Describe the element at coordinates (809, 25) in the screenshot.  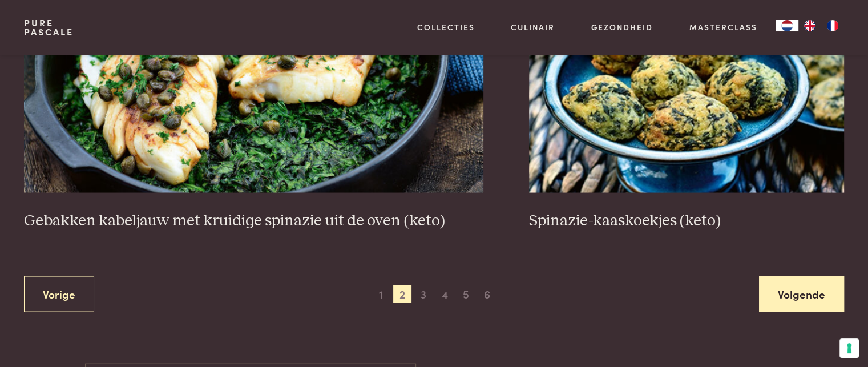
I see `a: EN` at that location.